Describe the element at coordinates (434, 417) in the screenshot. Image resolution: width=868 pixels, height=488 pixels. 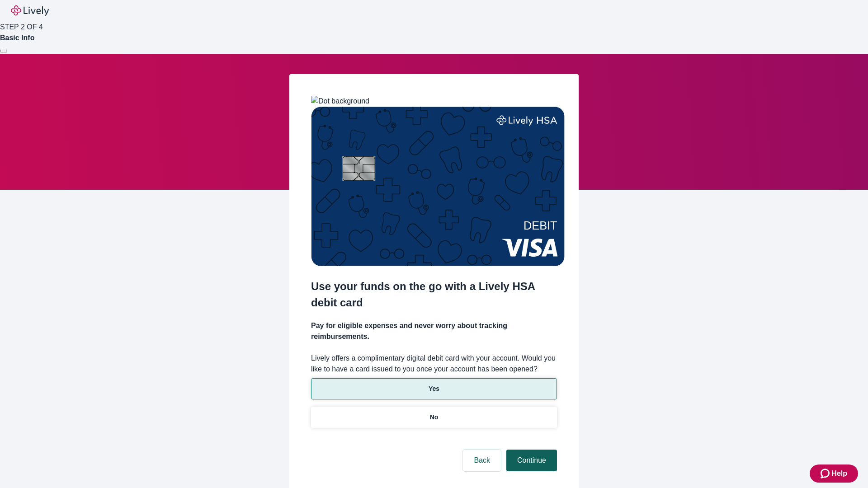
I see `p: No` at that location.